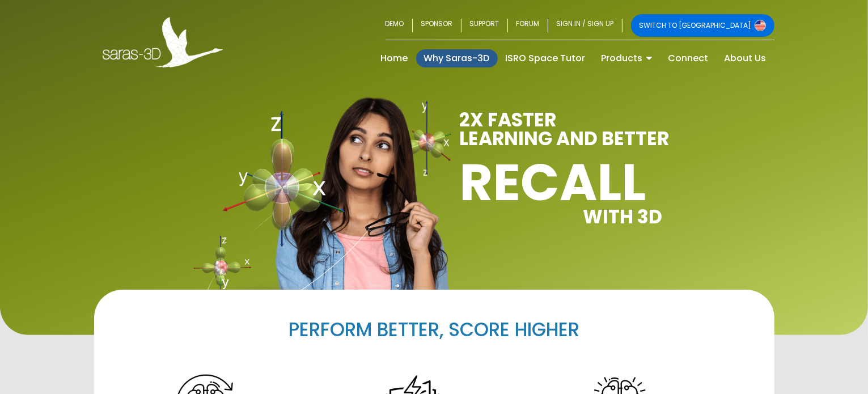 The image size is (868, 394). Describe the element at coordinates (437, 26) in the screenshot. I see `a: SPONSOR` at that location.